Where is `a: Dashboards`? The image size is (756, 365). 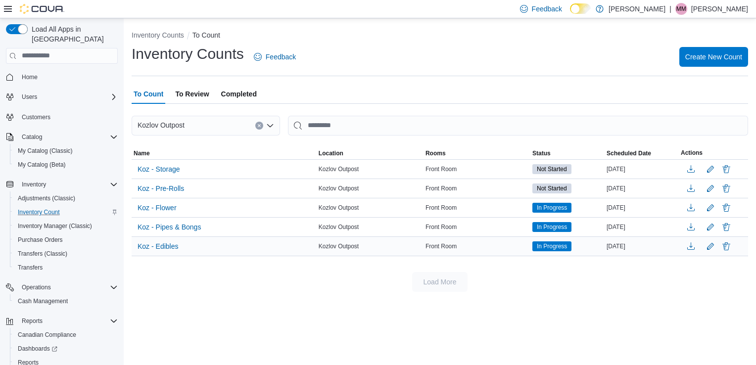 a: Dashboards is located at coordinates (66, 349).